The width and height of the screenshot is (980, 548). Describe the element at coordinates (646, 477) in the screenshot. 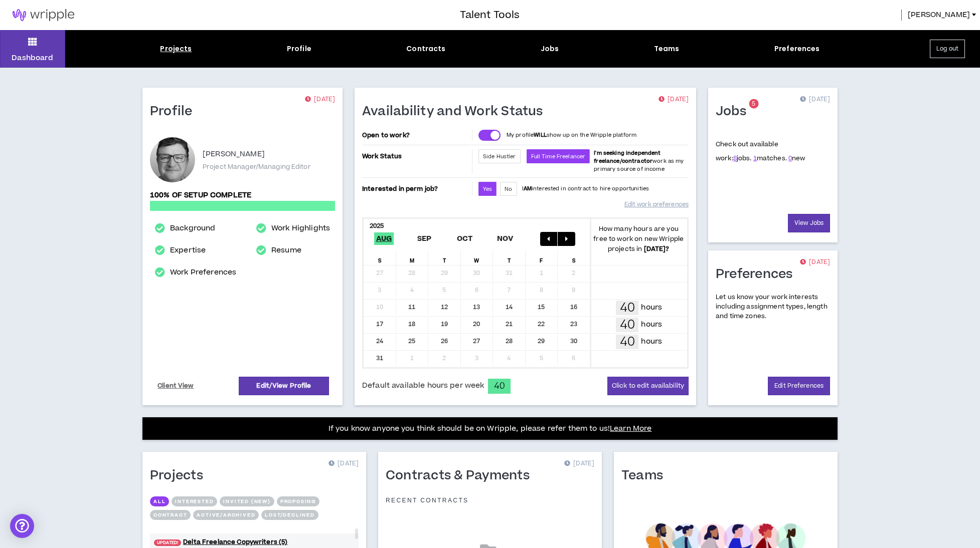

I see `h1: Teams` at that location.